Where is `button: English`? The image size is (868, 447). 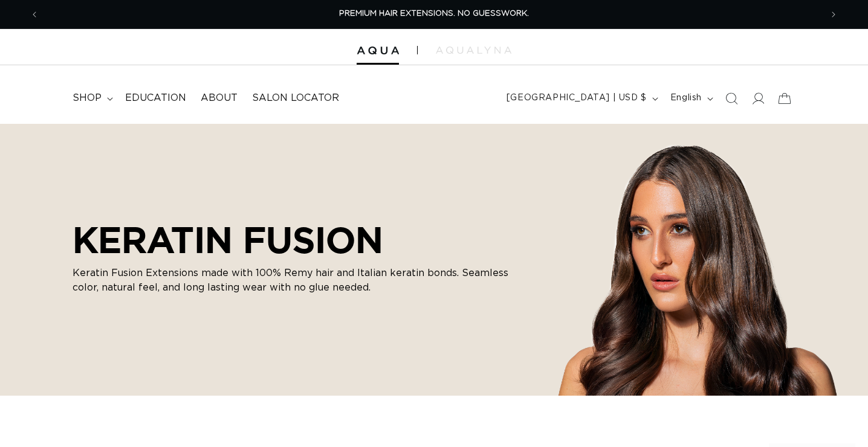
button: English is located at coordinates (690, 98).